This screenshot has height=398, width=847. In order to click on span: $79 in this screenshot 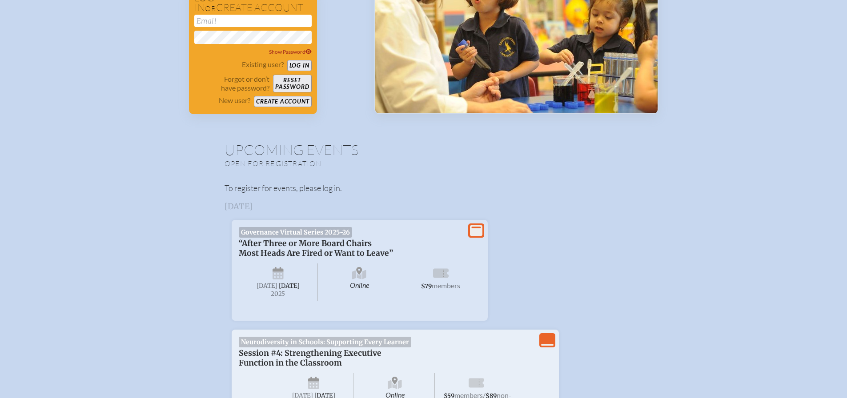, I will do `click(426, 286)`.